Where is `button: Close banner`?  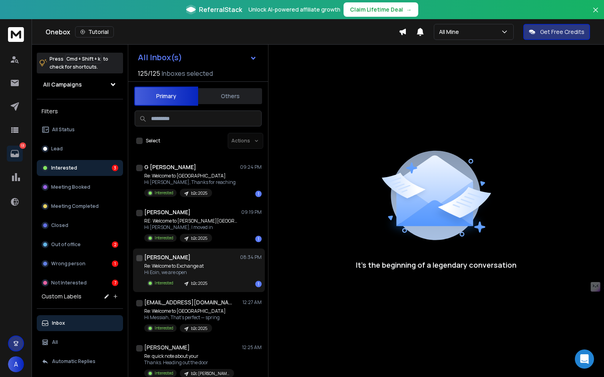
button: Close banner is located at coordinates (595, 14).